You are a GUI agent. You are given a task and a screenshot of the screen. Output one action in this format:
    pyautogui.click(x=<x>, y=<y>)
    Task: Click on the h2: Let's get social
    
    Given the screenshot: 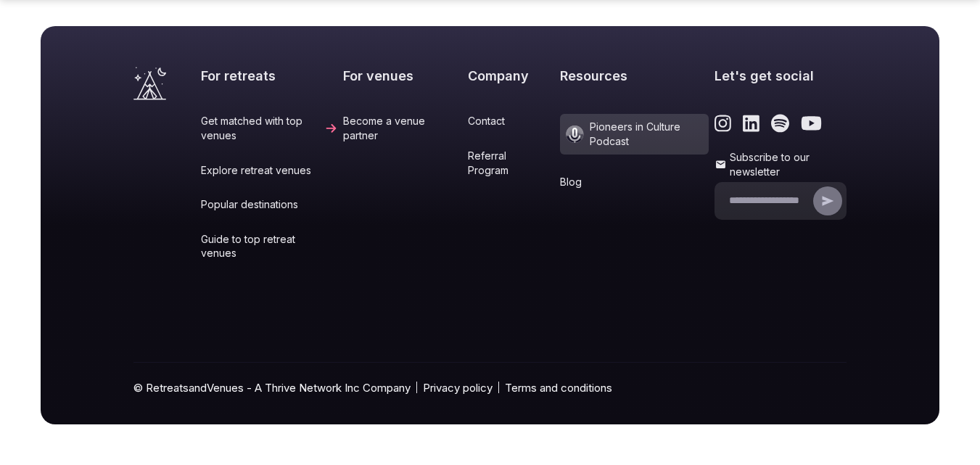 What is the action you would take?
    pyautogui.click(x=781, y=76)
    